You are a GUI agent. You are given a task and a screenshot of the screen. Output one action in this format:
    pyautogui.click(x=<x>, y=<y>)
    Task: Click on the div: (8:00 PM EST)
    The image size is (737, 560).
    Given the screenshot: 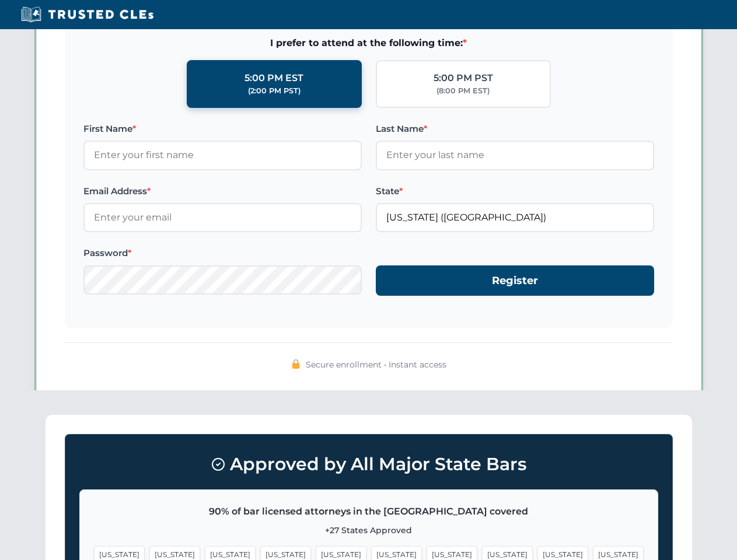 What is the action you would take?
    pyautogui.click(x=463, y=91)
    